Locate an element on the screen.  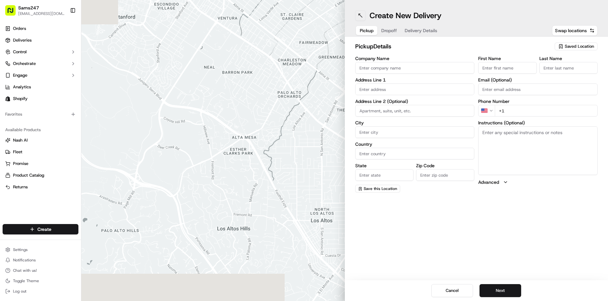
input: Enter company name is located at coordinates (415, 68).